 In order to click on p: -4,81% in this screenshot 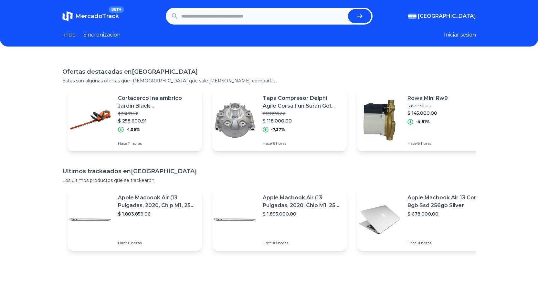, I will do `click(422, 122)`.